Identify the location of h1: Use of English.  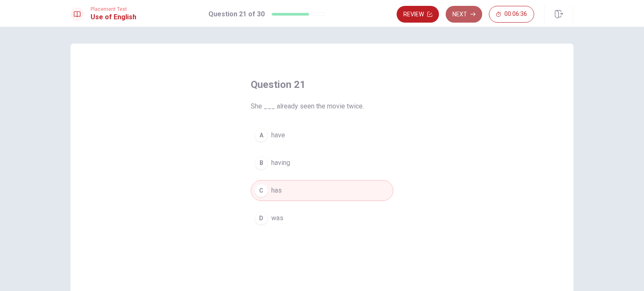
(113, 17).